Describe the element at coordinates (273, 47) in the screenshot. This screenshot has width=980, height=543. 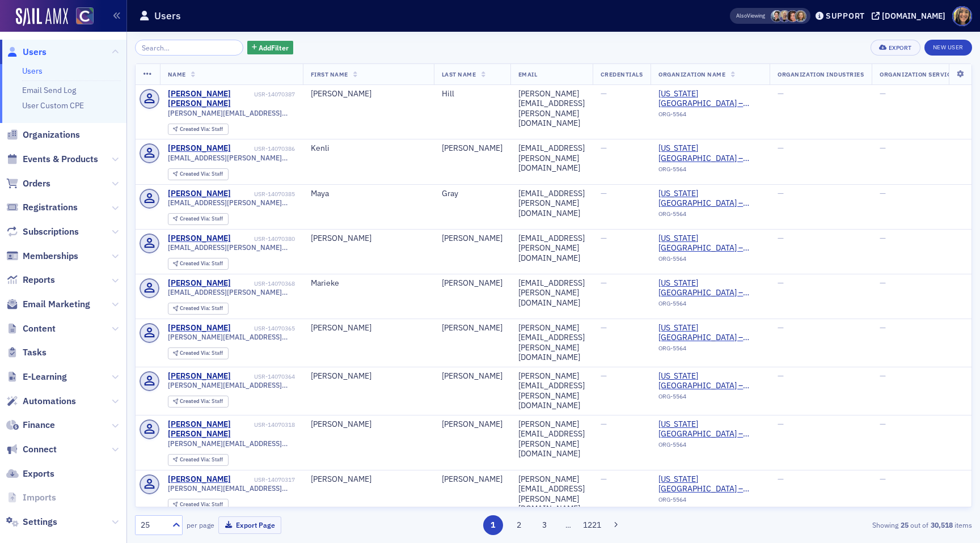
I see `span: Add Filter` at that location.